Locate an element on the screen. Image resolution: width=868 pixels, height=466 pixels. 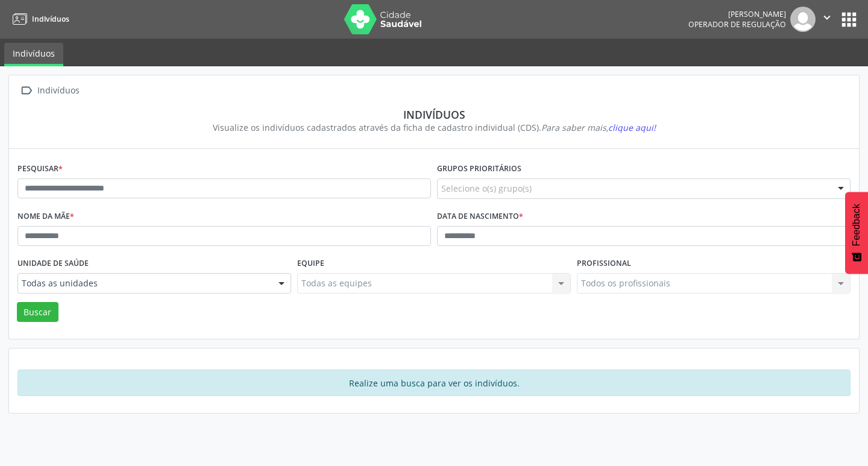
label: Nome da mãe is located at coordinates (46, 216).